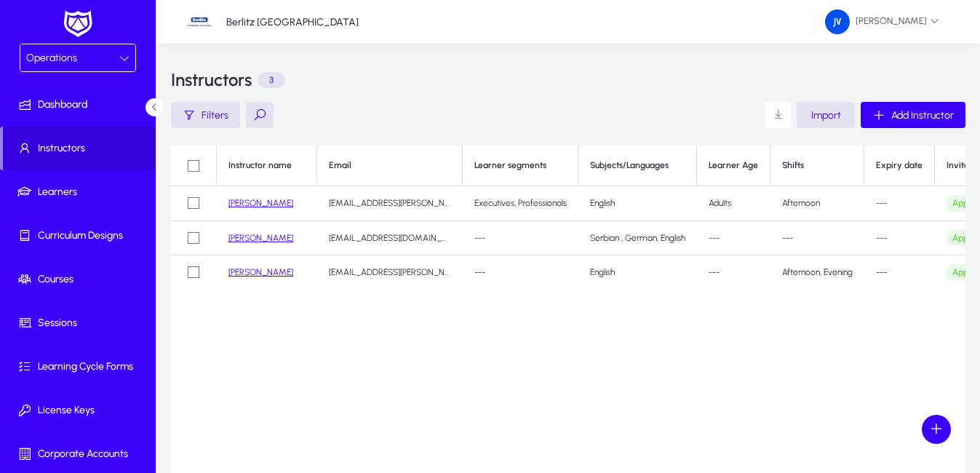 This screenshot has width=980, height=473. Describe the element at coordinates (81, 367) in the screenshot. I see `a: Learning Cycle Forms` at that location.